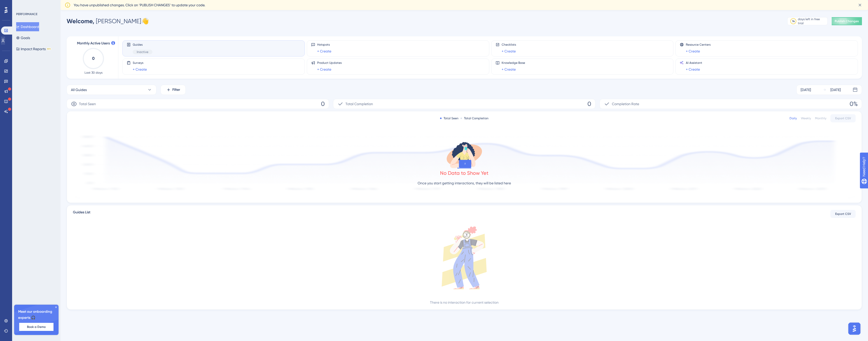 This screenshot has height=341, width=868. What do you see at coordinates (625, 104) in the screenshot?
I see `span: Completion Rate` at bounding box center [625, 104].